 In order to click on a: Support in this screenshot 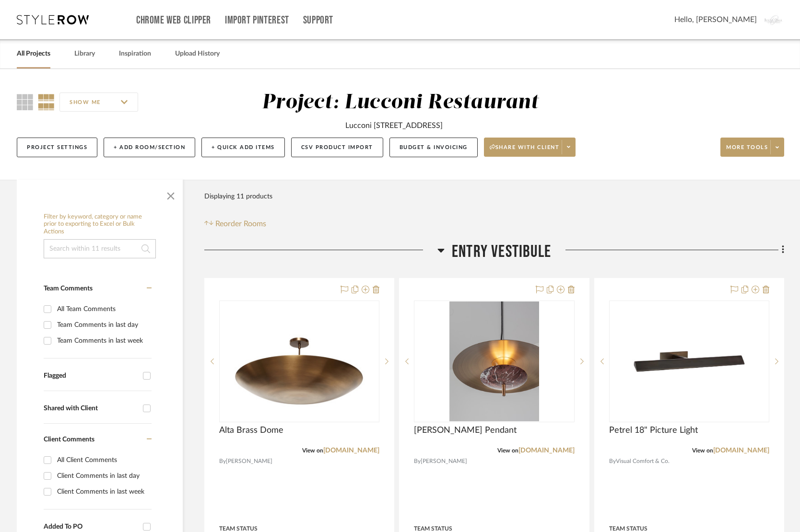, I will do `click(318, 20)`.